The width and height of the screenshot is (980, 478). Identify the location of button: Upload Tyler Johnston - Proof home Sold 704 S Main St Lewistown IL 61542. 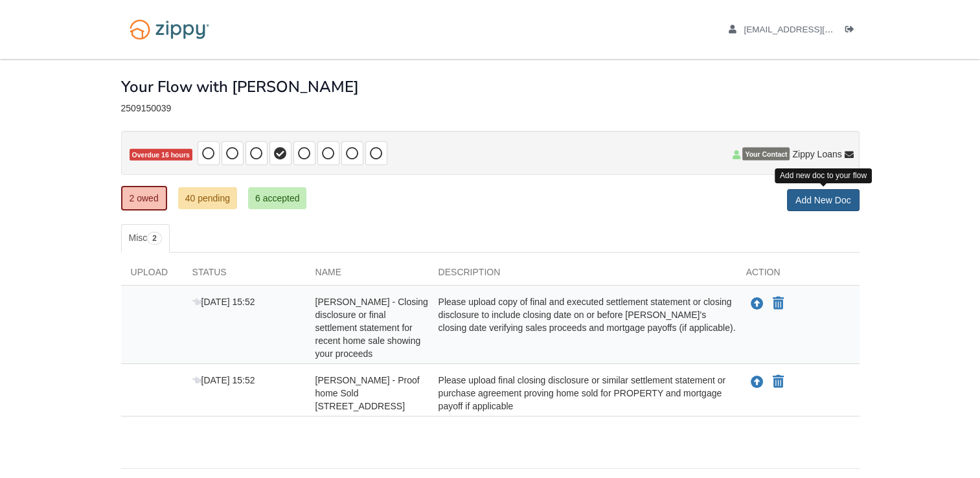
(757, 382).